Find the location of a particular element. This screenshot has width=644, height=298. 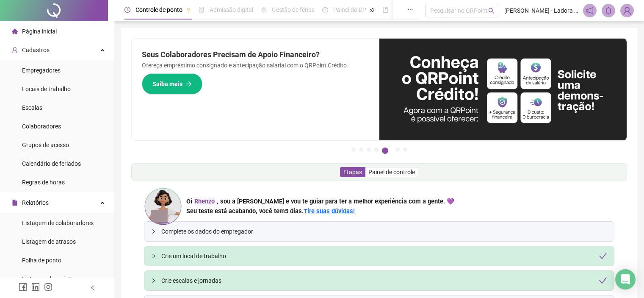

span: book is located at coordinates (385, 10).